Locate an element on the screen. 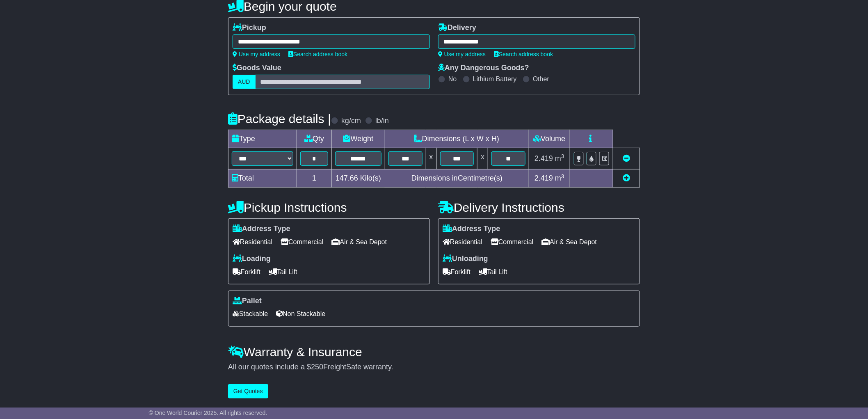  label: Pickup is located at coordinates (249, 28).